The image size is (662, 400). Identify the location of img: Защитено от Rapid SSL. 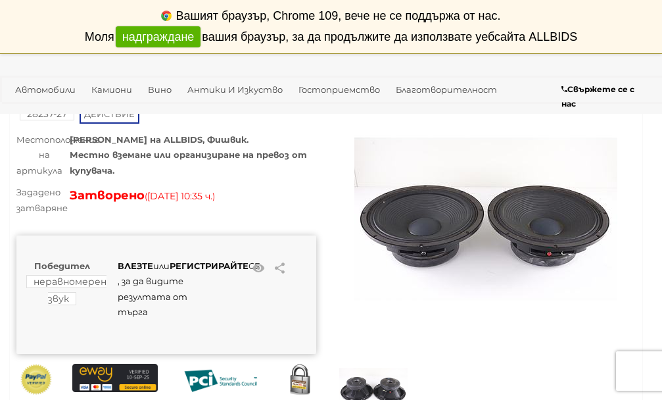
(300, 380).